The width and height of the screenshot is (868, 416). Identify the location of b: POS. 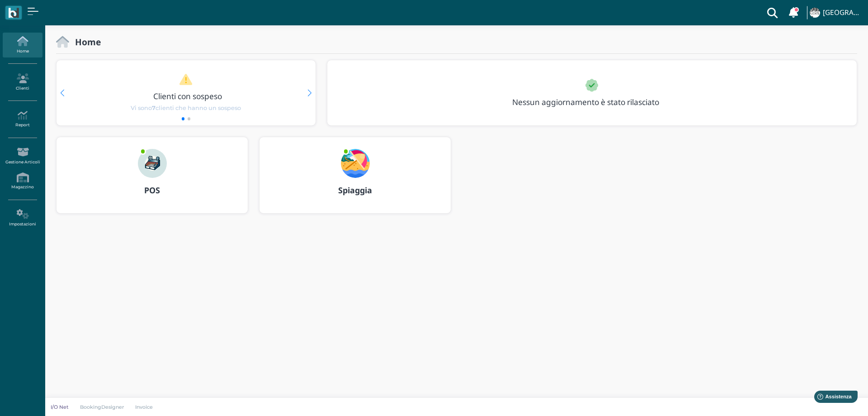
(152, 190).